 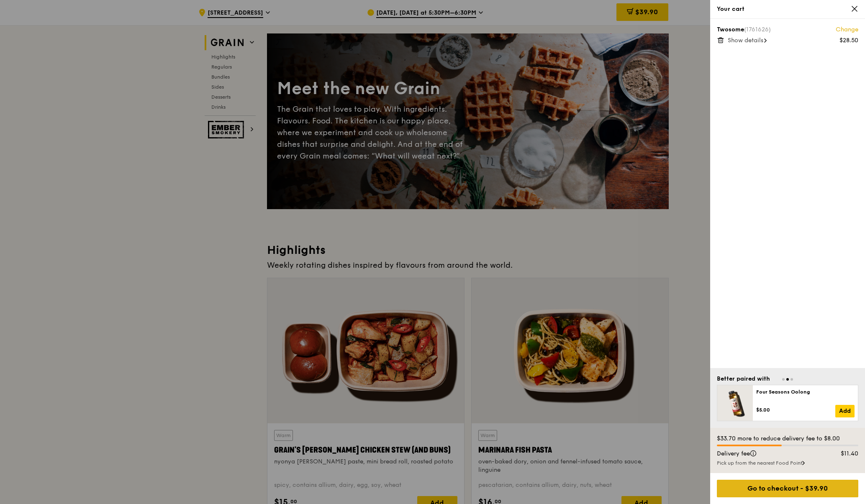 What do you see at coordinates (796, 410) in the screenshot?
I see `div: $5.00` at bounding box center [796, 410].